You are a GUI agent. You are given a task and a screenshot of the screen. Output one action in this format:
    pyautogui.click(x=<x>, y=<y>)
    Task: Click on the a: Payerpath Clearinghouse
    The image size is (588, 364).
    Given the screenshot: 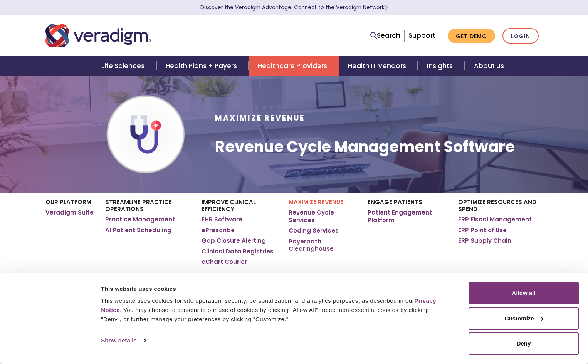 What is the action you would take?
    pyautogui.click(x=322, y=245)
    